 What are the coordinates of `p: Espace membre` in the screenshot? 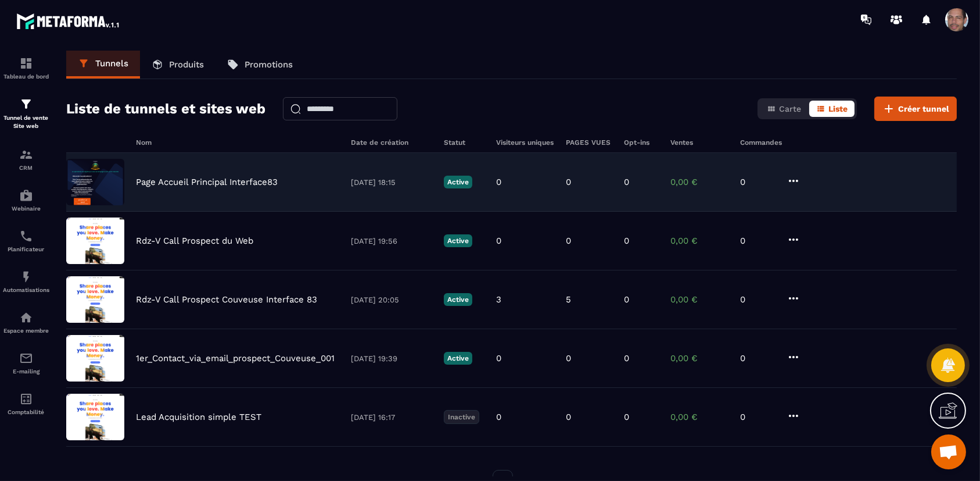 It's located at (26, 330).